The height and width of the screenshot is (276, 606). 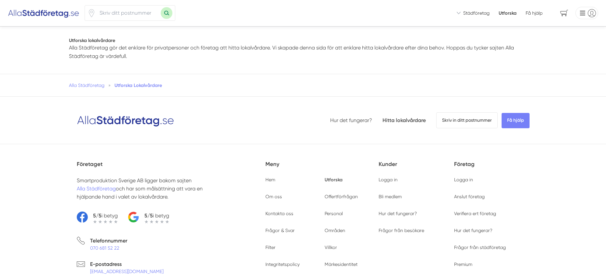 I want to click on p: E-postadress, so click(x=127, y=264).